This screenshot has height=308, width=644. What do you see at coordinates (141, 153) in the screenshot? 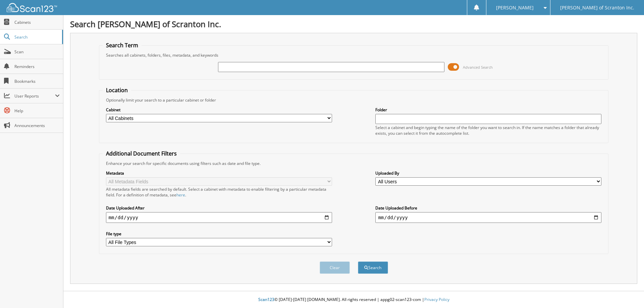
I see `legend: Additional Document Filters` at bounding box center [141, 153].